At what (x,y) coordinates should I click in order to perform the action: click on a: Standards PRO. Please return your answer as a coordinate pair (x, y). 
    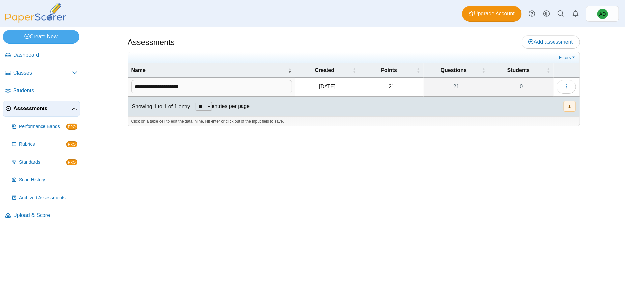
    Looking at the image, I should click on (44, 162).